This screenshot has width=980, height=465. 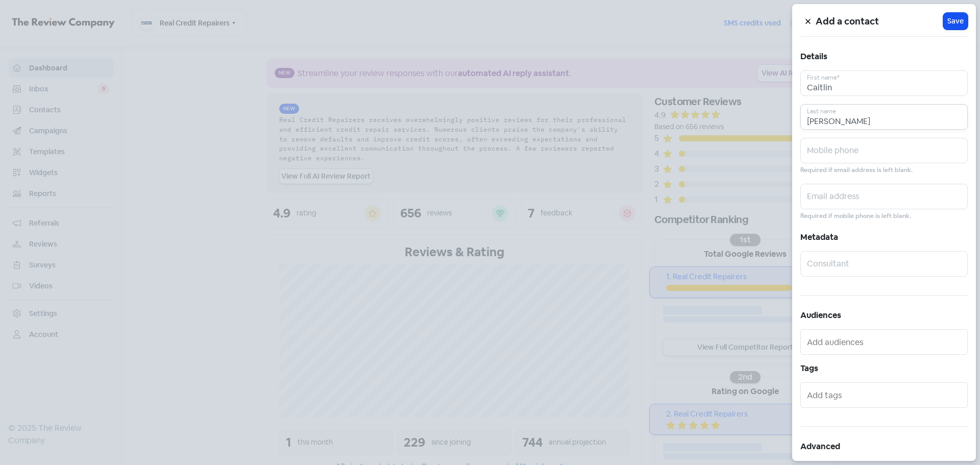 I want to click on span: Save, so click(x=955, y=21).